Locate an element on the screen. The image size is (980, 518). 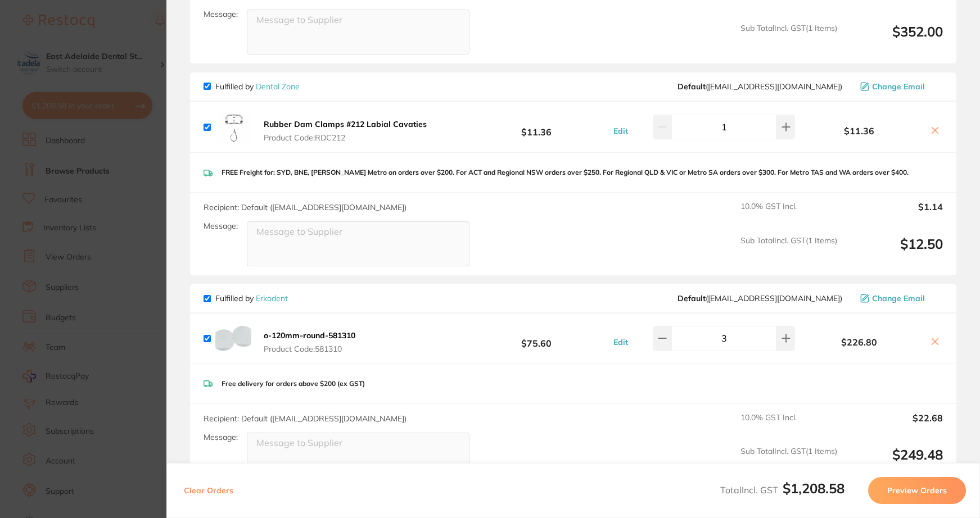
a: Dental Zone is located at coordinates (278, 86).